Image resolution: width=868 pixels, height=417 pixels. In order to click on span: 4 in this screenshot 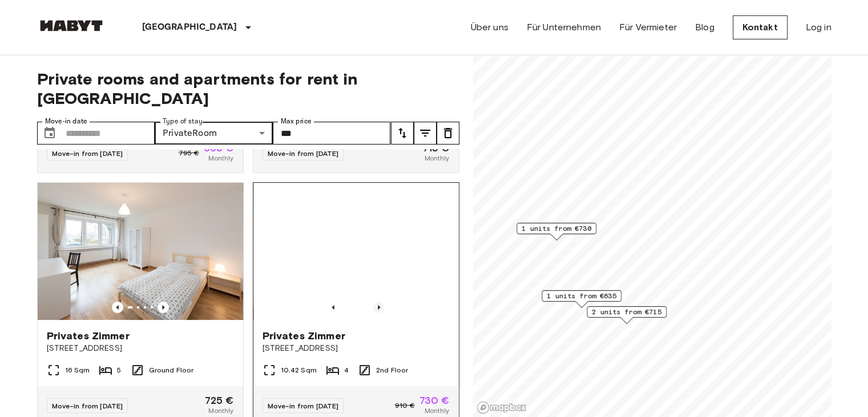, I will do `click(346, 370)`.